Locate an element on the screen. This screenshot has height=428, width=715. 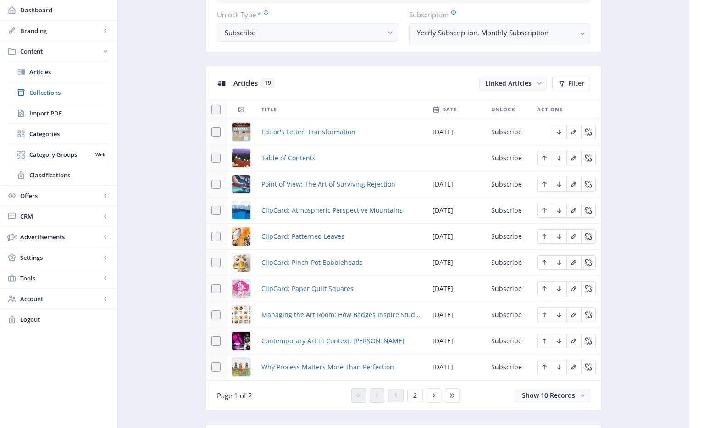
span: 2 is located at coordinates (415, 396).